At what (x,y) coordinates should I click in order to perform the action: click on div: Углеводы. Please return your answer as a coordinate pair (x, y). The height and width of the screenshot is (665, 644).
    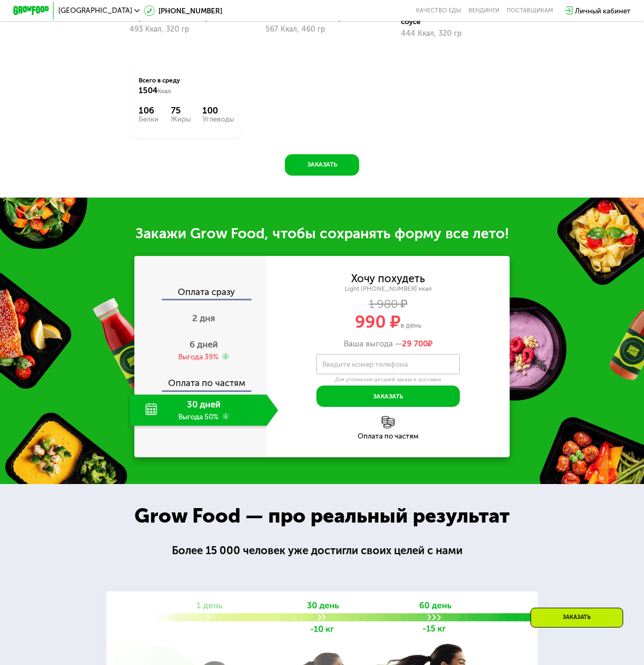
    Looking at the image, I should click on (218, 119).